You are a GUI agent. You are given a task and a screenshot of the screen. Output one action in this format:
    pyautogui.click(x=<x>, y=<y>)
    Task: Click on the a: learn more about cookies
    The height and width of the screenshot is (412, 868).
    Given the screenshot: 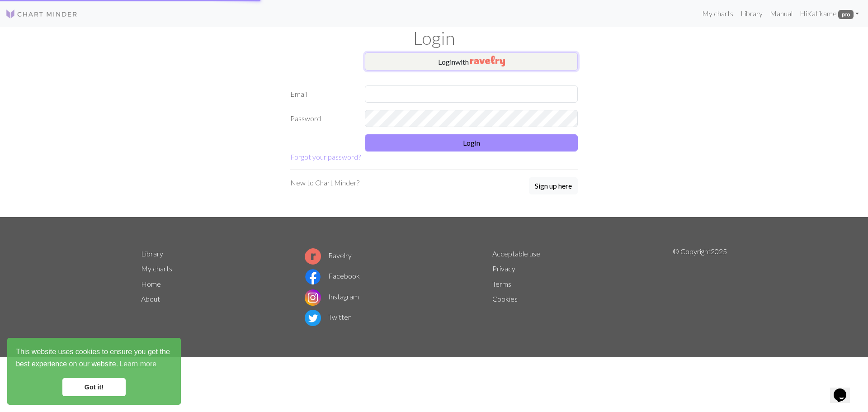 What is the action you would take?
    pyautogui.click(x=138, y=363)
    